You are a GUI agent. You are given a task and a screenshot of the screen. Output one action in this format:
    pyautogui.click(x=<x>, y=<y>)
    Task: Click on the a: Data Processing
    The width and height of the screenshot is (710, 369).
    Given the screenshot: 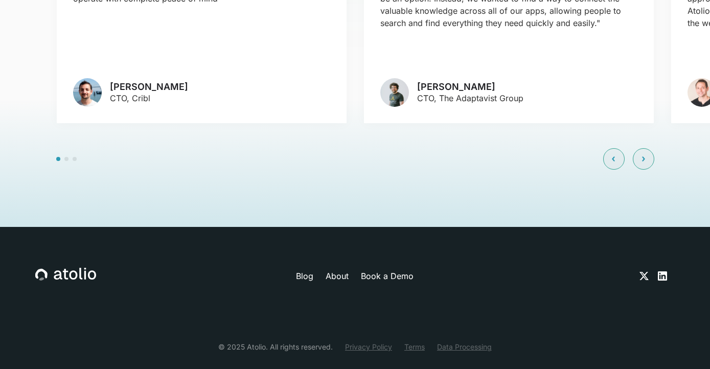 What is the action you would take?
    pyautogui.click(x=464, y=347)
    